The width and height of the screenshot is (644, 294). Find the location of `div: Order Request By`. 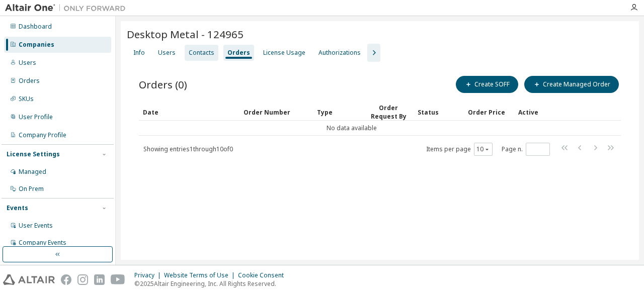

div: Order Request By is located at coordinates (388, 112).